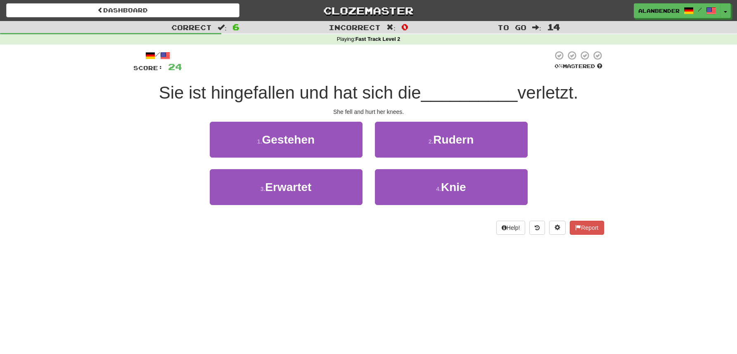  I want to click on span: AlanBender, so click(659, 11).